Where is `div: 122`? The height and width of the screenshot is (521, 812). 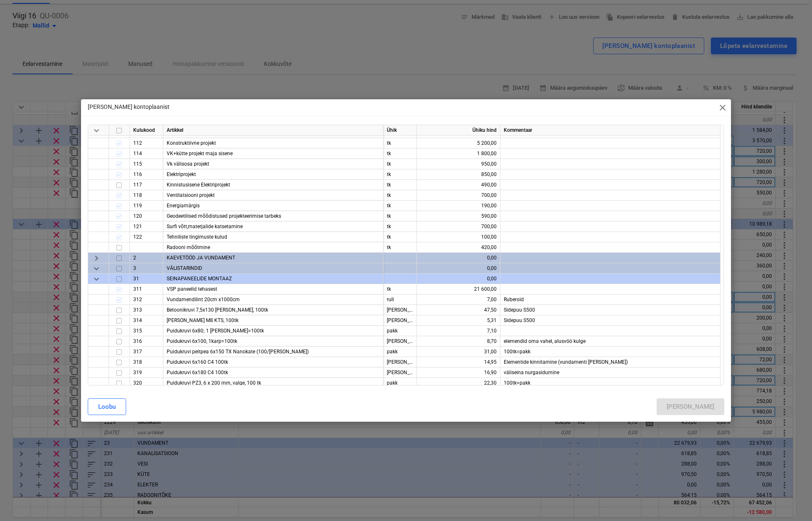 div: 122 is located at coordinates (146, 237).